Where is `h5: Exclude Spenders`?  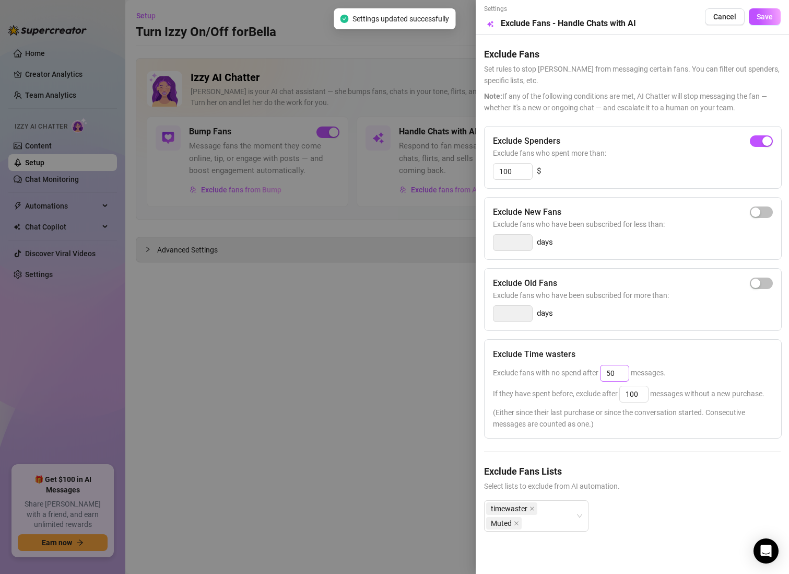 h5: Exclude Spenders is located at coordinates (527, 141).